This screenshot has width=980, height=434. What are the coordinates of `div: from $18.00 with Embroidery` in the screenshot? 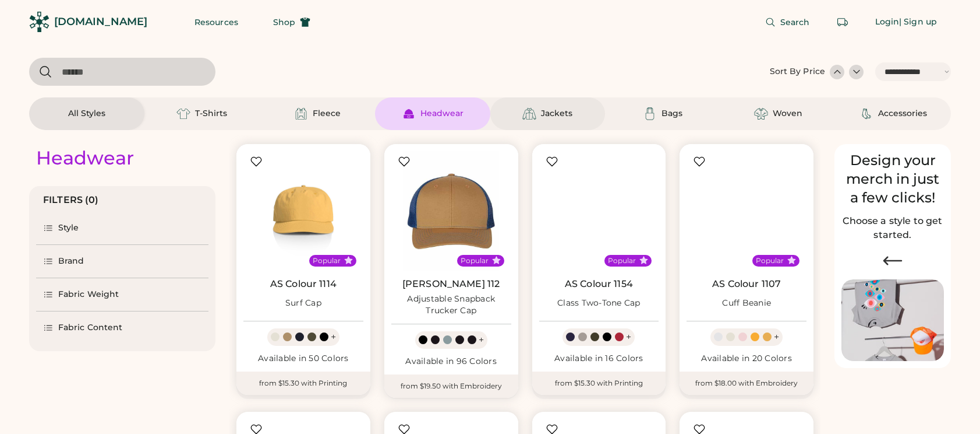 It's located at (746, 383).